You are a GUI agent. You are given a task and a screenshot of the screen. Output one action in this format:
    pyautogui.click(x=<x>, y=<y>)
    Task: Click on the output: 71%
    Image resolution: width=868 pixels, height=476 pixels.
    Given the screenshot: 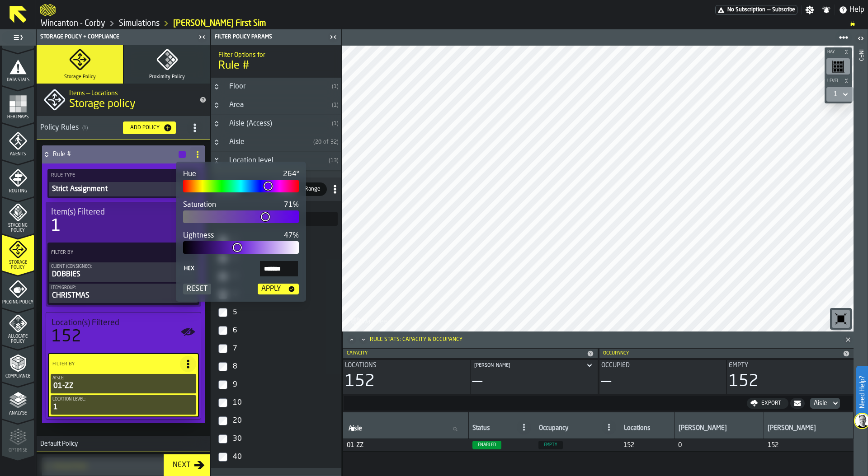 What is the action you would take?
    pyautogui.click(x=258, y=205)
    